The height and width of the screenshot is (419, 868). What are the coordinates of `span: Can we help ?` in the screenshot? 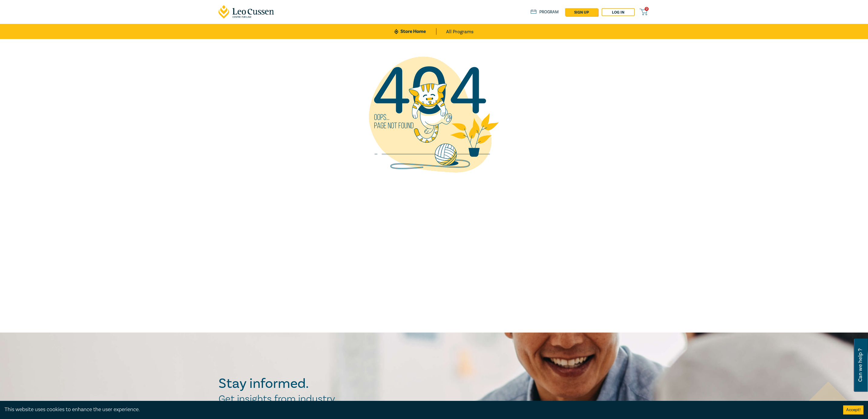 It's located at (859, 366).